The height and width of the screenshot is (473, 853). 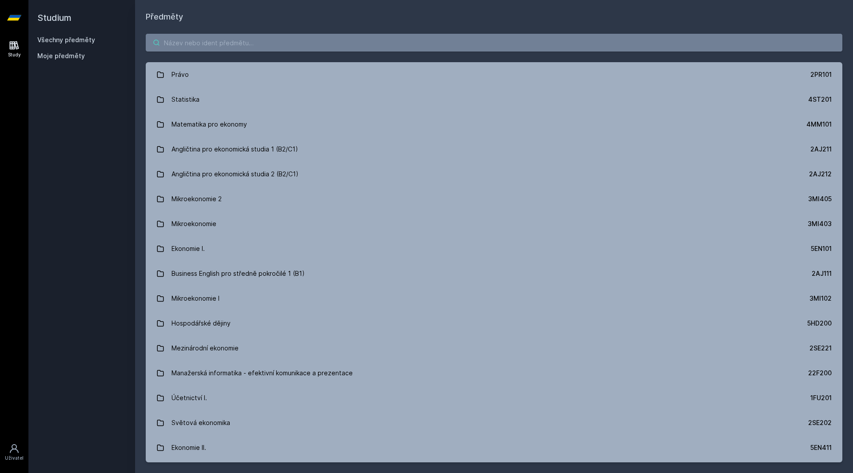 What do you see at coordinates (820, 423) in the screenshot?
I see `div: 2SE202` at bounding box center [820, 423].